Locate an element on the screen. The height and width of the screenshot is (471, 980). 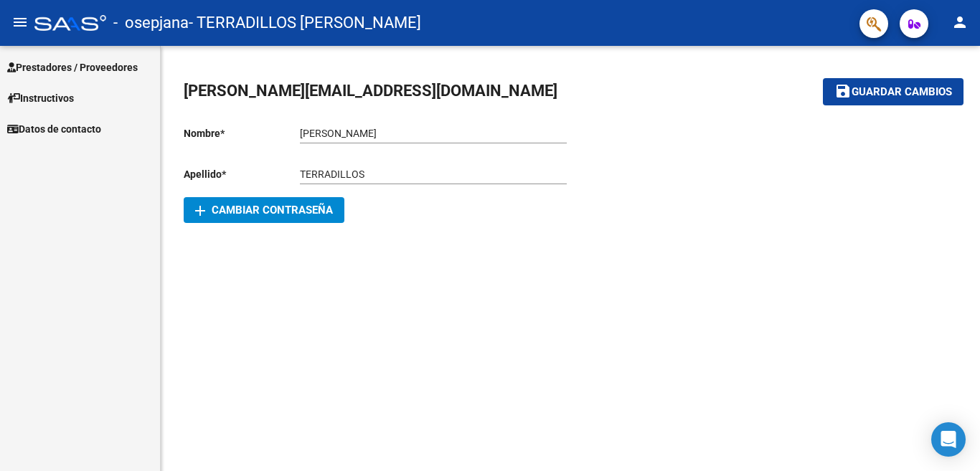
mat-icon: add is located at coordinates (201, 210).